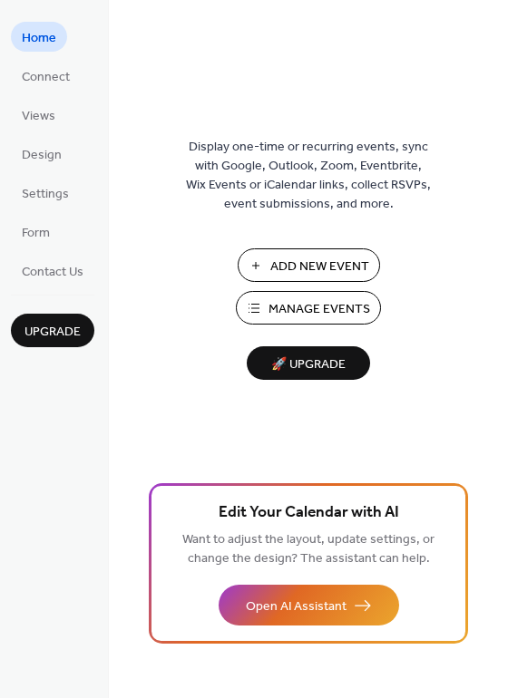 The height and width of the screenshot is (698, 508). Describe the element at coordinates (53, 272) in the screenshot. I see `span: Contact Us` at that location.